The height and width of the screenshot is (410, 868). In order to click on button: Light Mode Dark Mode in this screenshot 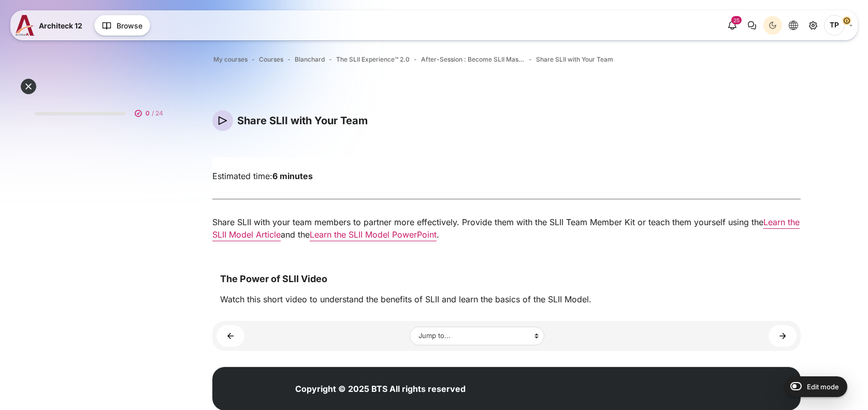, I will do `click(773, 25)`.